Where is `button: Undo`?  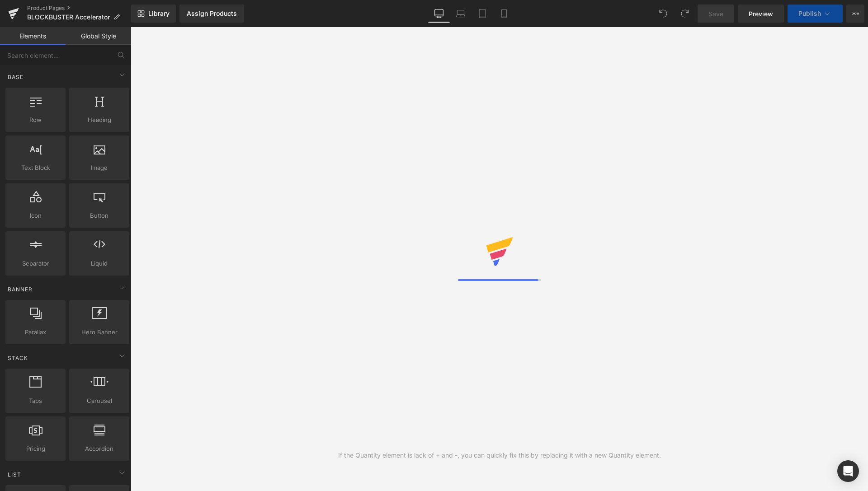 button: Undo is located at coordinates (663, 13).